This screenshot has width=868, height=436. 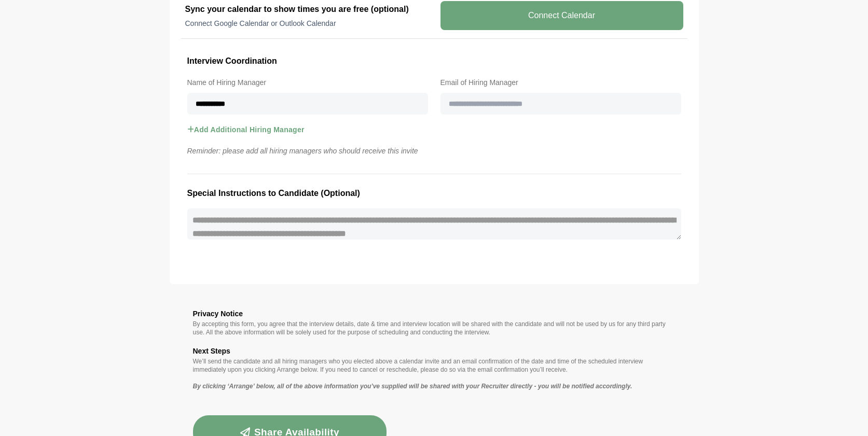 I want to click on label: Name of Hiring Manager, so click(x=307, y=82).